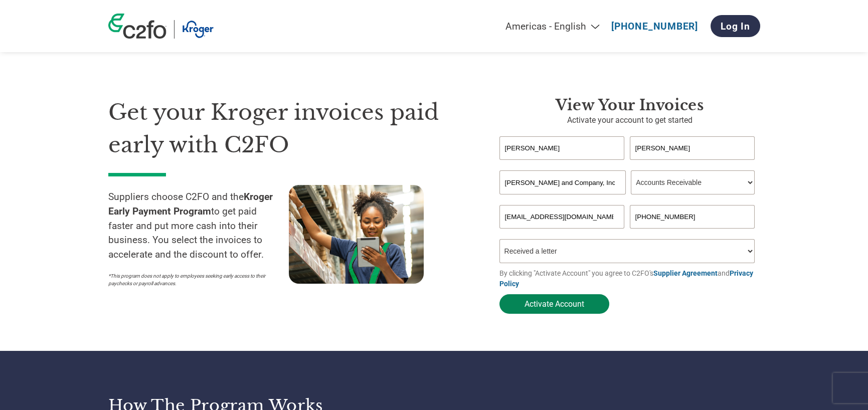 The height and width of the screenshot is (410, 868). Describe the element at coordinates (692, 183) in the screenshot. I see `select: Title/Role` at that location.